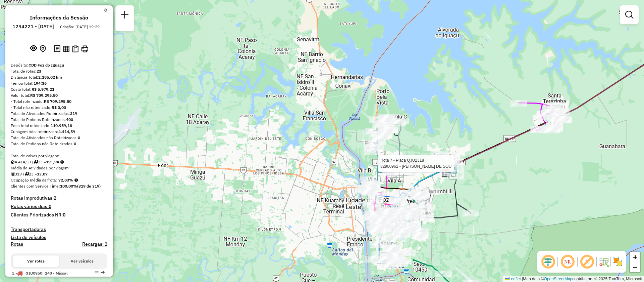 The image size is (644, 282). What do you see at coordinates (36, 261) in the screenshot?
I see `button: Ver rotas` at bounding box center [36, 261].